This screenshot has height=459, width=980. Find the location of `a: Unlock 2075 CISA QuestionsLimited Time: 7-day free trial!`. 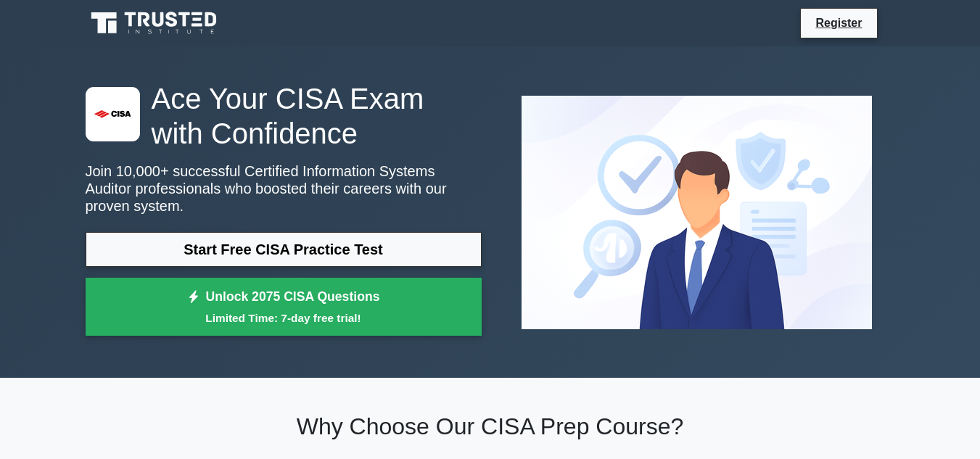

a: Unlock 2075 CISA QuestionsLimited Time: 7-day free trial! is located at coordinates (283, 307).